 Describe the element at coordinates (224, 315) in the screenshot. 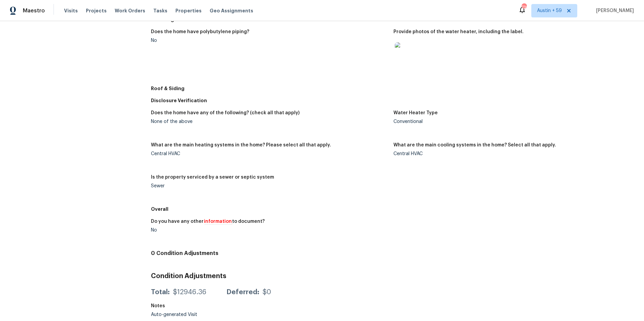

I see `div: Auto-generated Visit` at that location.